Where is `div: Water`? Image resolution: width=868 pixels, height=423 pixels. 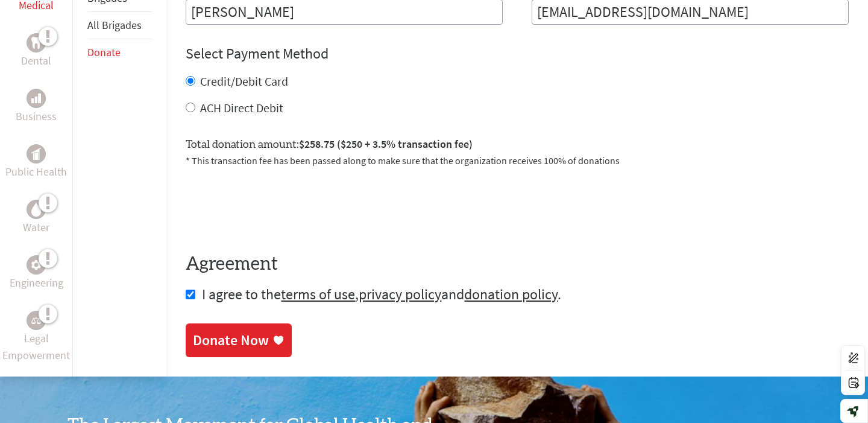 div: Water is located at coordinates (36, 210).